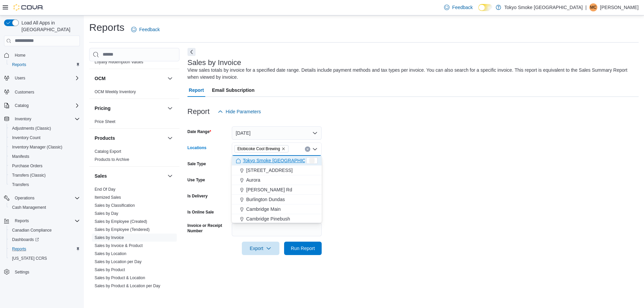  Describe the element at coordinates (29, 175) in the screenshot. I see `a: Transfers (Classic)` at that location.